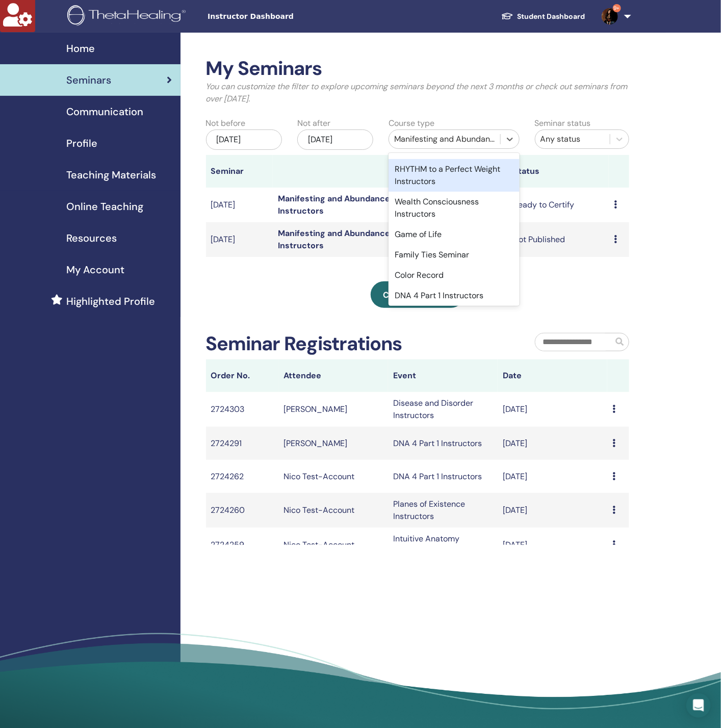 This screenshot has height=728, width=721. I want to click on td: Intuitive Anatomy Instructors, so click(442, 545).